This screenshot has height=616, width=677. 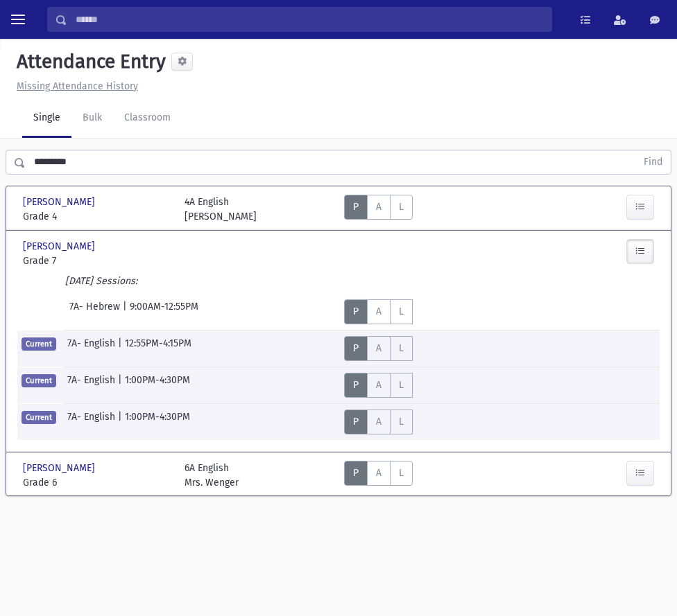 I want to click on a: Single, so click(x=46, y=118).